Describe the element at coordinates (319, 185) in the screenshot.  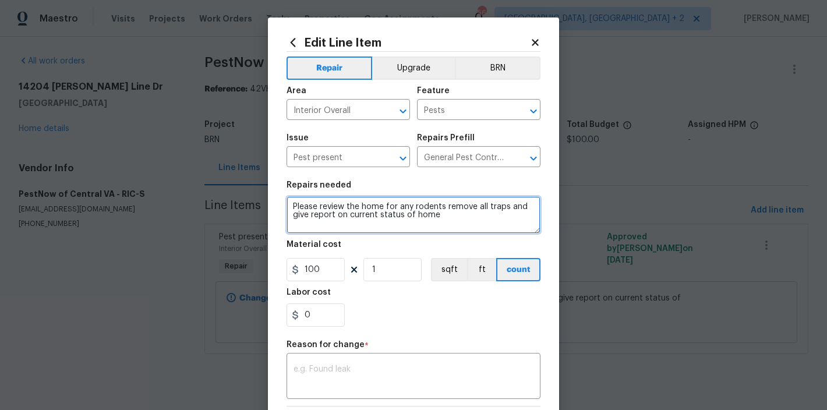
I see `h5: Repairs needed` at that location.